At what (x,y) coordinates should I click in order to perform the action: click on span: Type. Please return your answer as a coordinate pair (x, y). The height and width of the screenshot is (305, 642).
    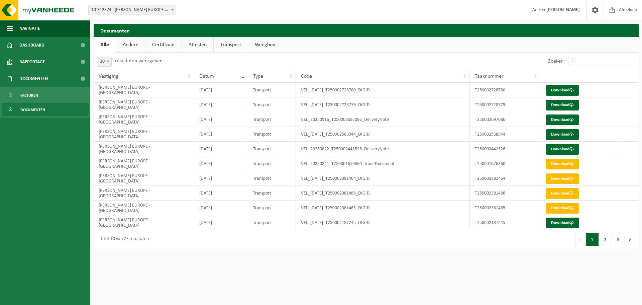
    Looking at the image, I should click on (258, 76).